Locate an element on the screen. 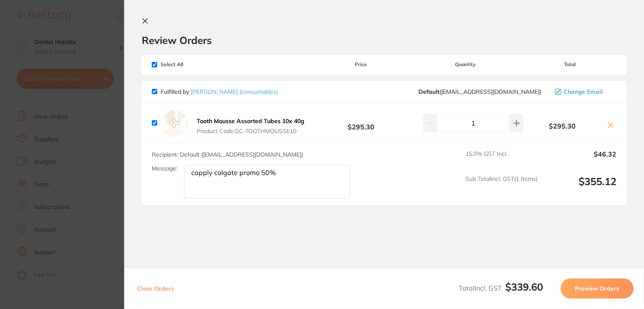  span: Product Code: GC-TOOTHMOUSSE10 is located at coordinates (251, 131).